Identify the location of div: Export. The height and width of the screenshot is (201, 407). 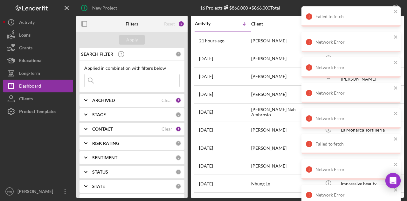
(381, 8).